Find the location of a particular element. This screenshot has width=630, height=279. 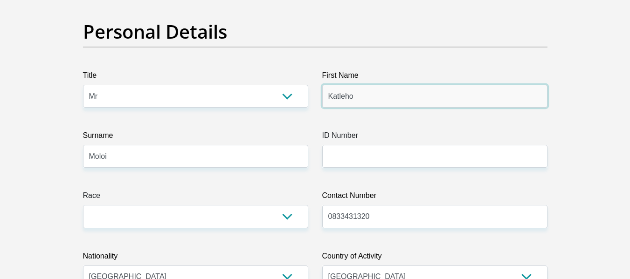

label: Contact Number is located at coordinates (435, 198).